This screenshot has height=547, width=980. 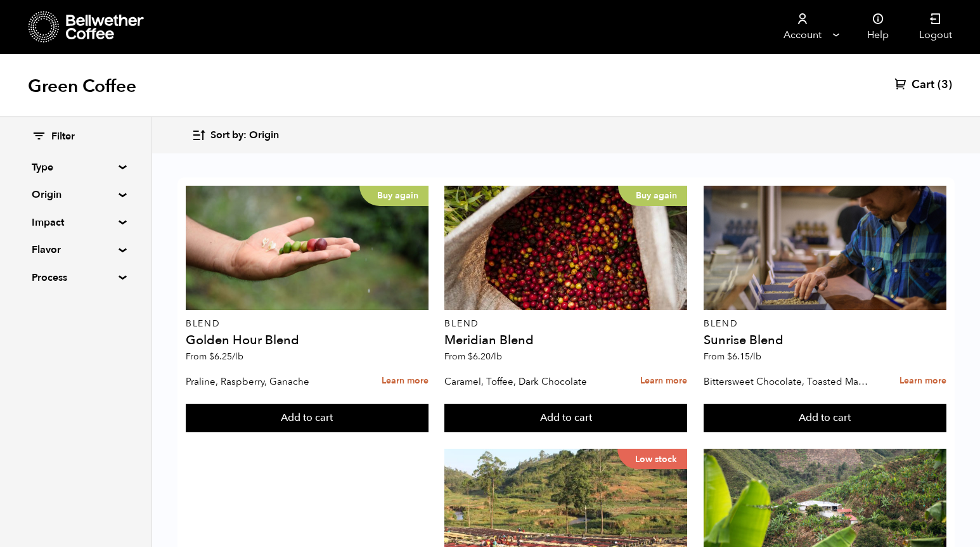 I want to click on bdi: 6.15, so click(x=744, y=356).